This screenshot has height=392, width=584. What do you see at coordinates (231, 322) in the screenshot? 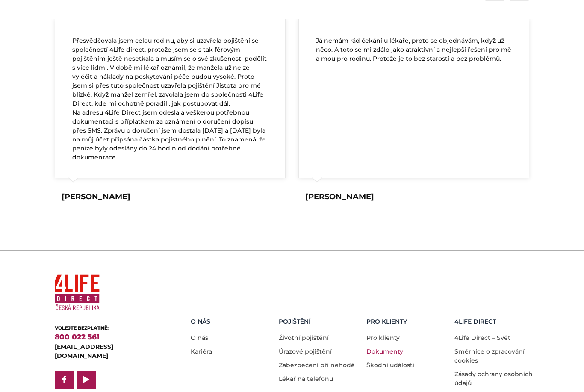
I see `h5: O nás` at bounding box center [231, 322].